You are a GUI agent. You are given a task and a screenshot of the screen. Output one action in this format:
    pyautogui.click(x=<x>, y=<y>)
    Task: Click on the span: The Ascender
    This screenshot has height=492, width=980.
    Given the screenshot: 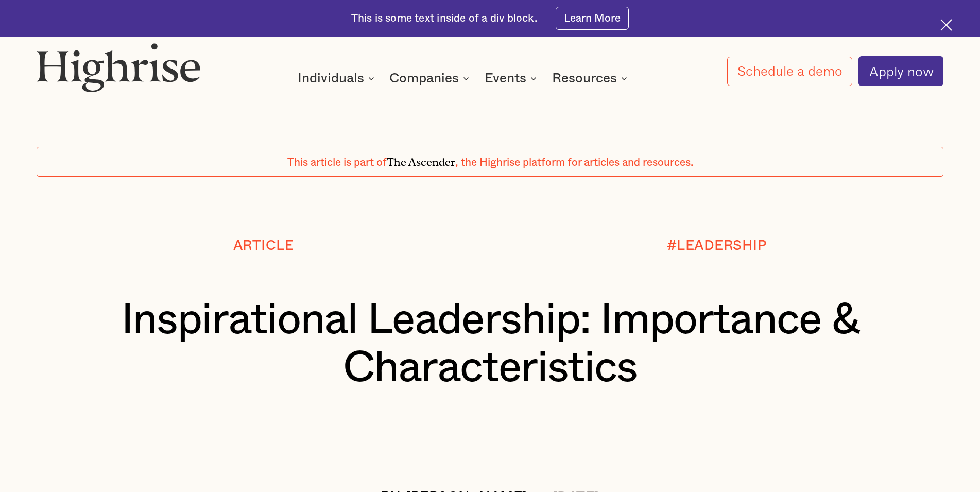 What is the action you would take?
    pyautogui.click(x=421, y=159)
    